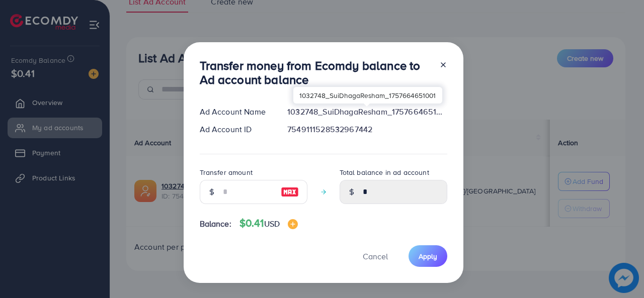 Image resolution: width=644 pixels, height=298 pixels. Describe the element at coordinates (235, 129) in the screenshot. I see `div: Ad Account ID` at that location.